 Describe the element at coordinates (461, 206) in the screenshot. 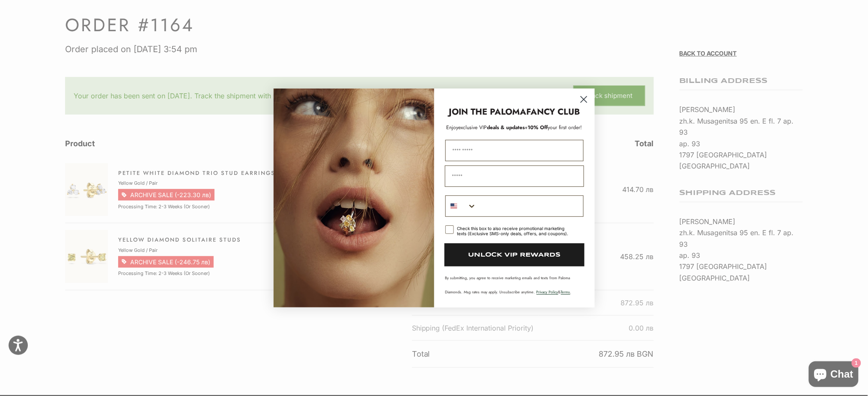

I see `button: Search Countries` at that location.